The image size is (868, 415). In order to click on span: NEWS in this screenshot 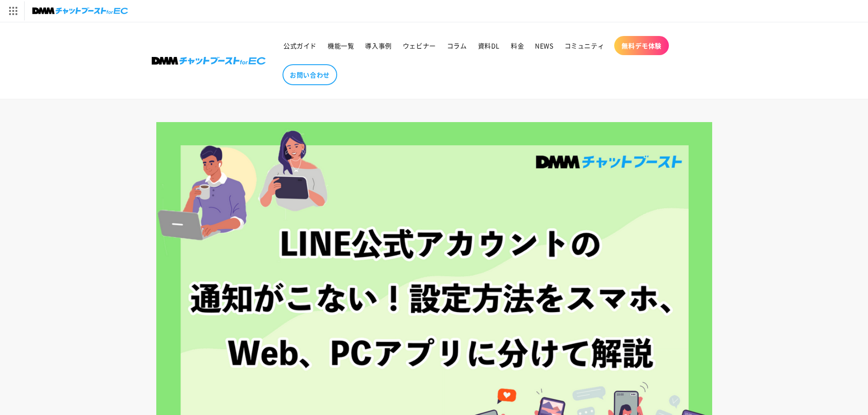, I will do `click(544, 45)`.